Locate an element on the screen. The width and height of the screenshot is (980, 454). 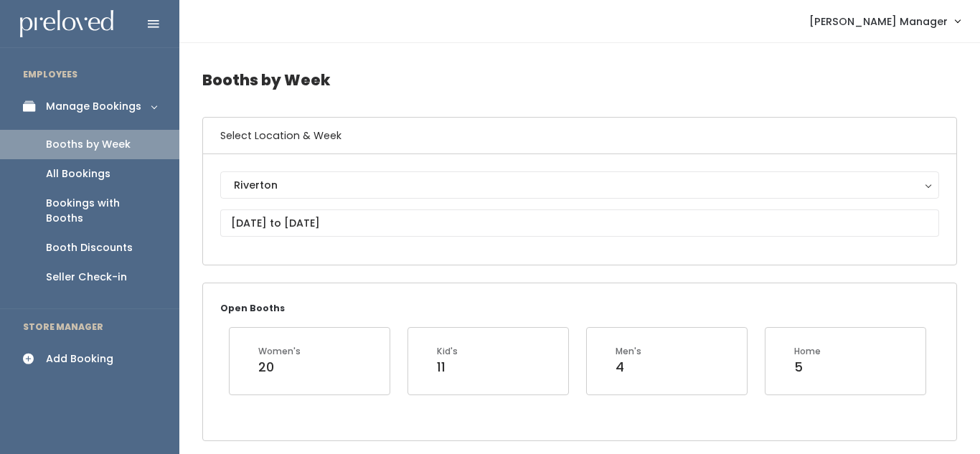
h6: Select Location & Week is located at coordinates (580, 136).